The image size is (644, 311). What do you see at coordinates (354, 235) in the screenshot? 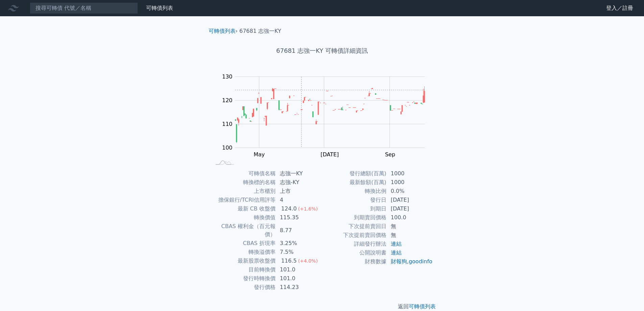
I see `td: 下次提前賣回價格` at bounding box center [354, 235].